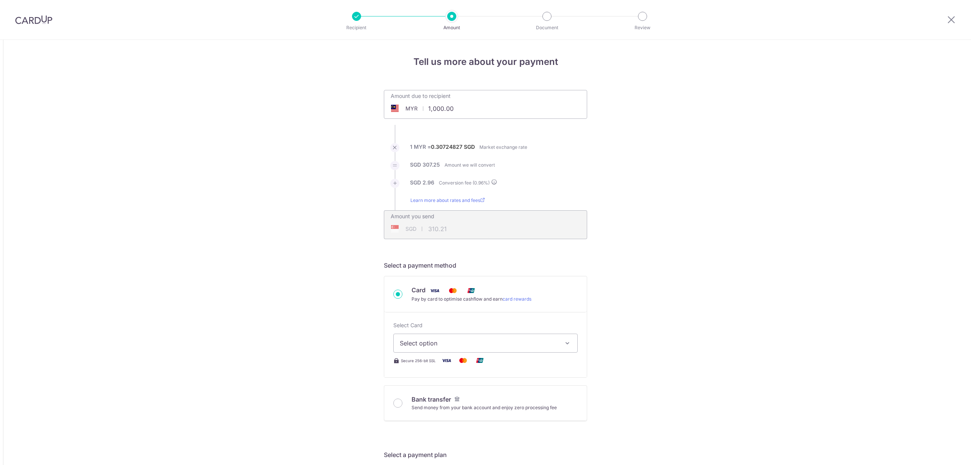 The image size is (971, 465). I want to click on span: Bank transfer, so click(431, 399).